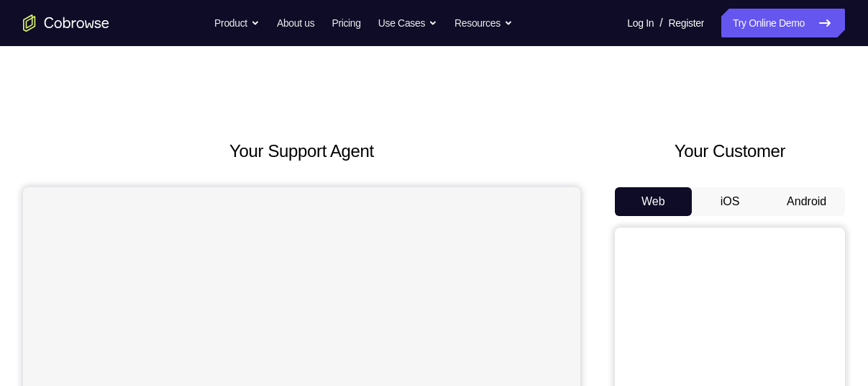 Image resolution: width=868 pixels, height=386 pixels. What do you see at coordinates (783, 23) in the screenshot?
I see `a: Try Online Demo` at bounding box center [783, 23].